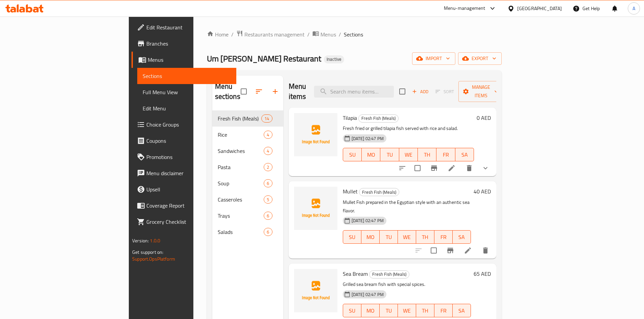 This screenshot has height=319, width=644. Describe the element at coordinates (240, 151) in the screenshot. I see `div: Sandwiches` at that location.